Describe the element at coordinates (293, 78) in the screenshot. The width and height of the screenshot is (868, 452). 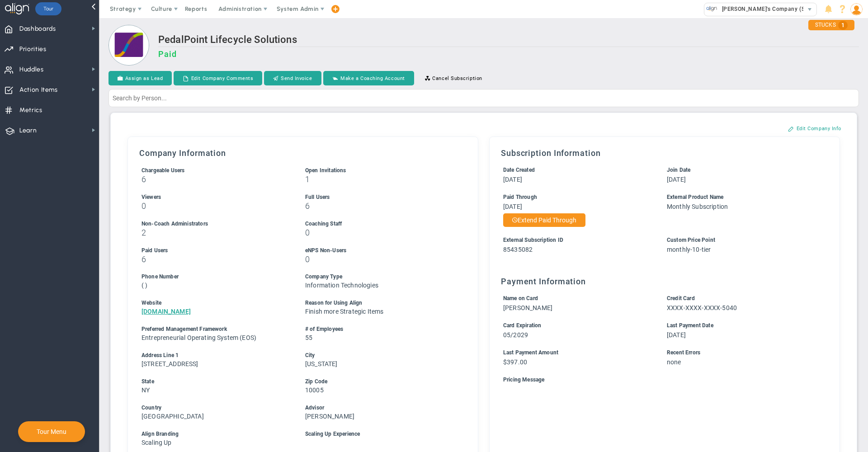
I see `button: Send Invoice` at that location.